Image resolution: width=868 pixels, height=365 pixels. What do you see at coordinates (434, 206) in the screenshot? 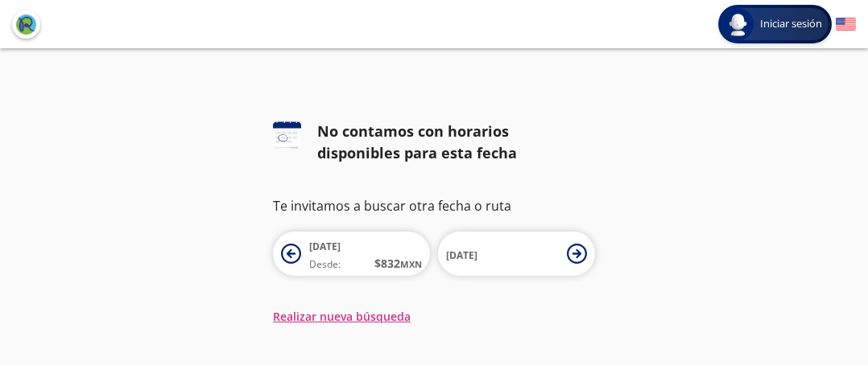
I see `p: Te invitamos a buscar otra fecha o ruta` at bounding box center [434, 206].